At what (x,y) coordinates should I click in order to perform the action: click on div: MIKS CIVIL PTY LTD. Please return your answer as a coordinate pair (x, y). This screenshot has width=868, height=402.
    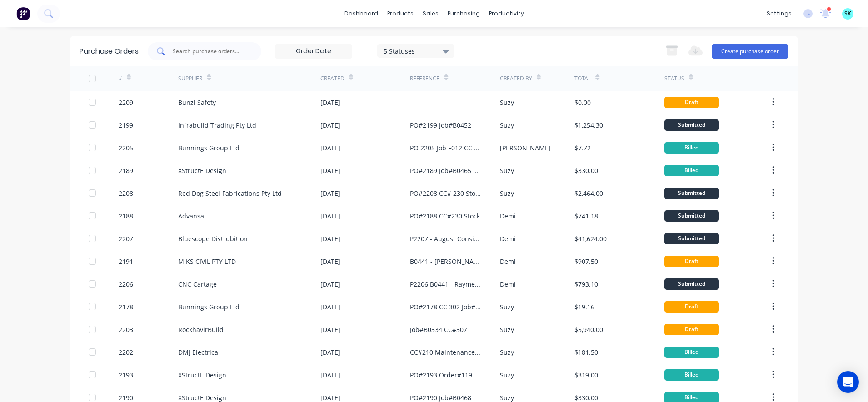
    Looking at the image, I should click on (206, 261).